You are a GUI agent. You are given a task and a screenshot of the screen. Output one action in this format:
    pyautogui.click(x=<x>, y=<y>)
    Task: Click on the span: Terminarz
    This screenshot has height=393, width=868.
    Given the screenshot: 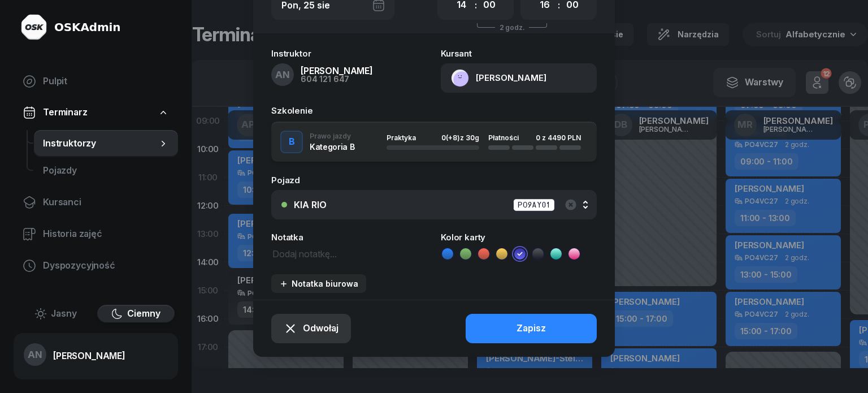 What is the action you would take?
    pyautogui.click(x=65, y=112)
    